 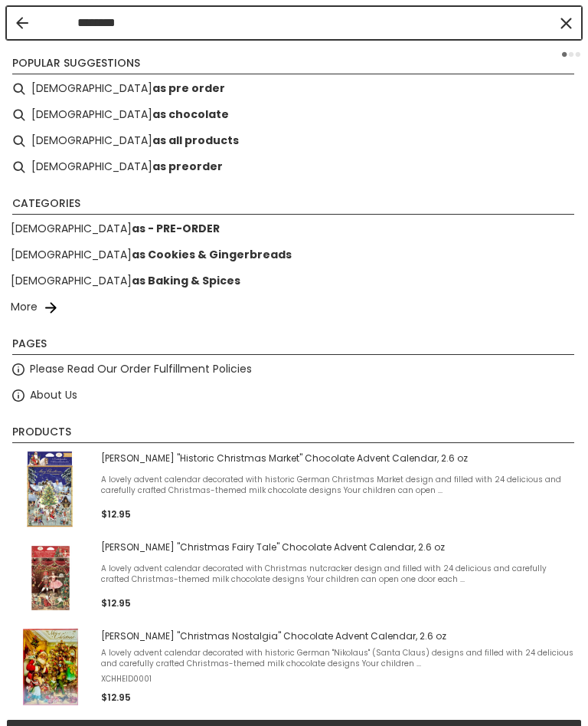 I want to click on b: as pre order, so click(x=188, y=88).